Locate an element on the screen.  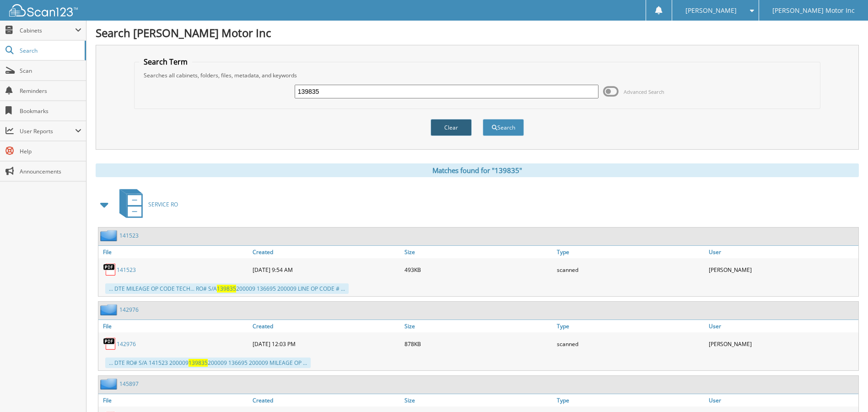
a: SERVICE RO is located at coordinates (146, 204).